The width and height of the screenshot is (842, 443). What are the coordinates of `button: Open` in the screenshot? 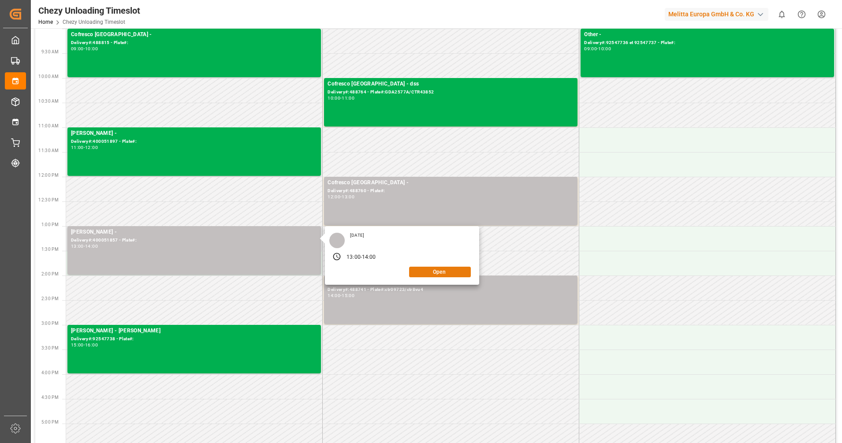 It's located at (440, 272).